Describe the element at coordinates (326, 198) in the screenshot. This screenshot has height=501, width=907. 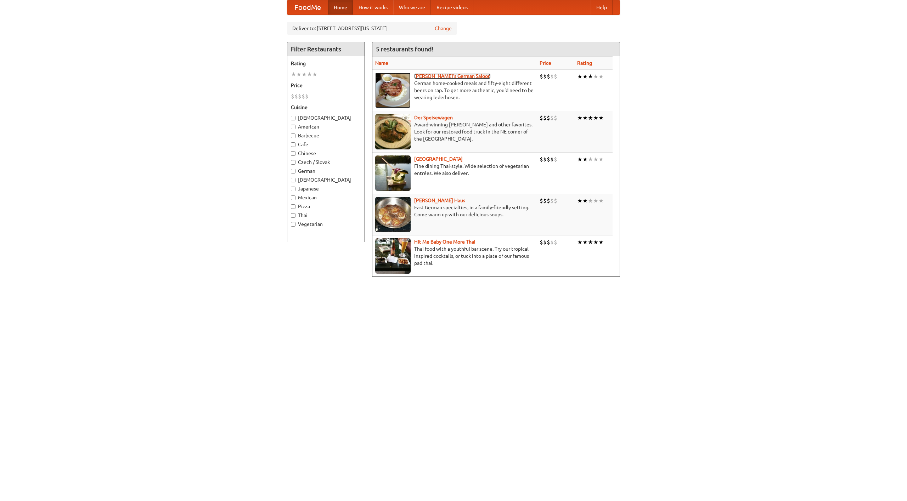
I see `label: Mexican` at that location.